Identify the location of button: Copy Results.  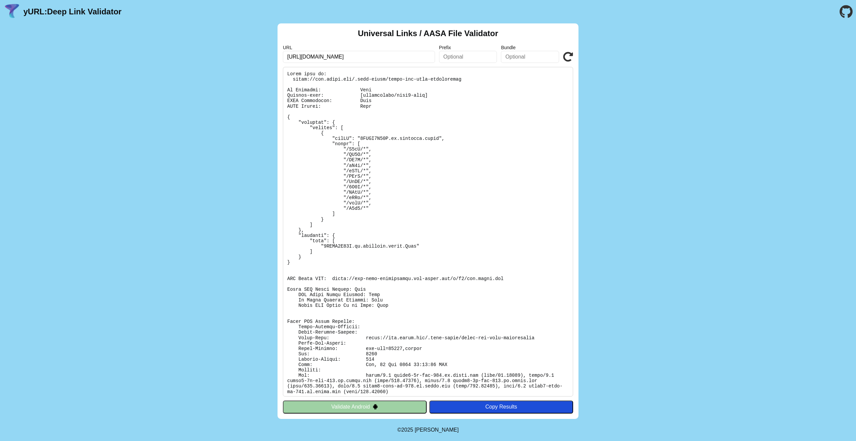
(501, 407).